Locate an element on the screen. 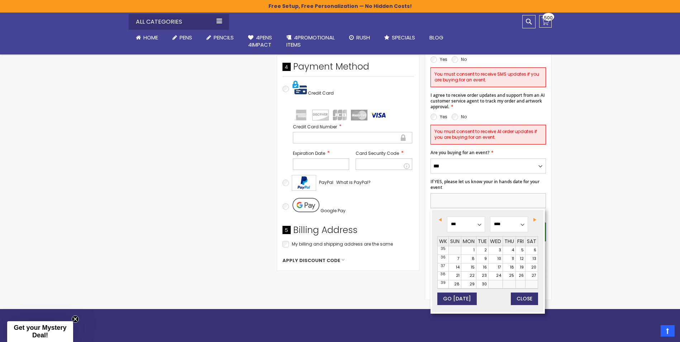  a: Blog is located at coordinates (436, 38).